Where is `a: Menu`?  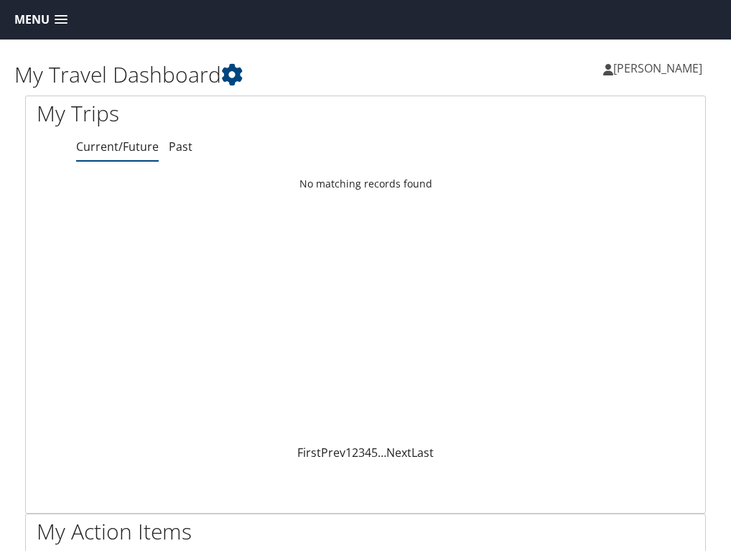 a: Menu is located at coordinates (41, 19).